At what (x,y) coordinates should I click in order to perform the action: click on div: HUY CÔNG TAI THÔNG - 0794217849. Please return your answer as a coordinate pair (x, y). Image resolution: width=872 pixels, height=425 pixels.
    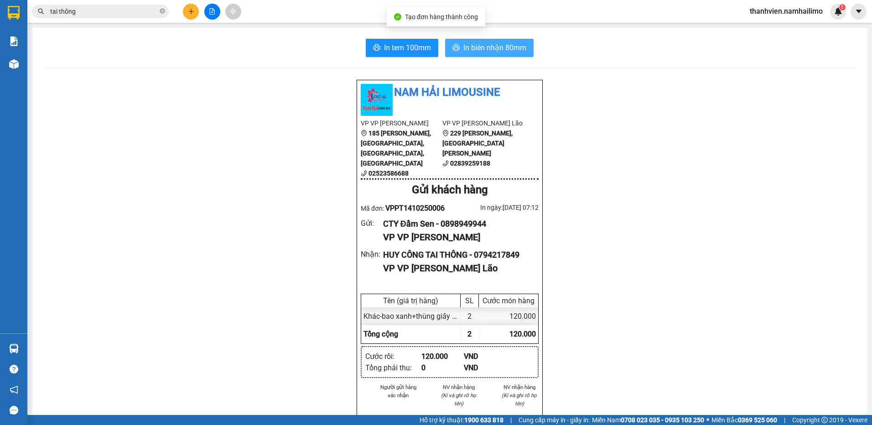
    Looking at the image, I should click on (457, 255).